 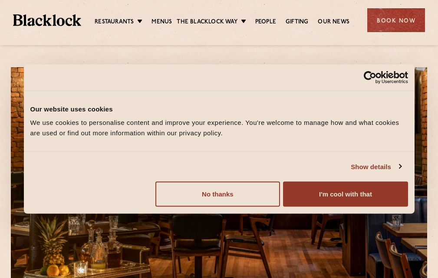 I want to click on a: Usercentrics Cookiebot - opens in a new window, so click(x=370, y=77).